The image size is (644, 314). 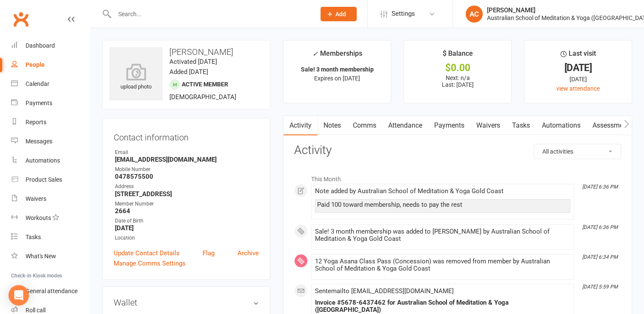 I want to click on a: Product Sales, so click(x=50, y=180).